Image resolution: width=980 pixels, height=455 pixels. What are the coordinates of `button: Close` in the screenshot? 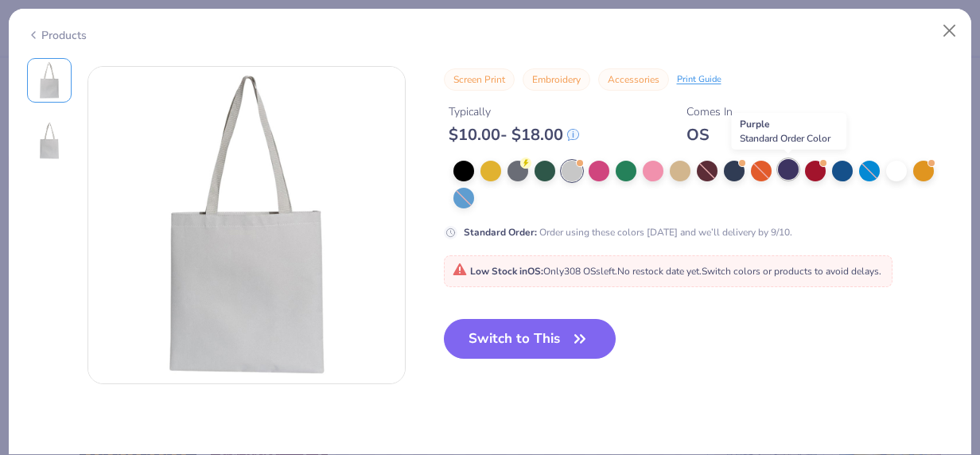 It's located at (951, 31).